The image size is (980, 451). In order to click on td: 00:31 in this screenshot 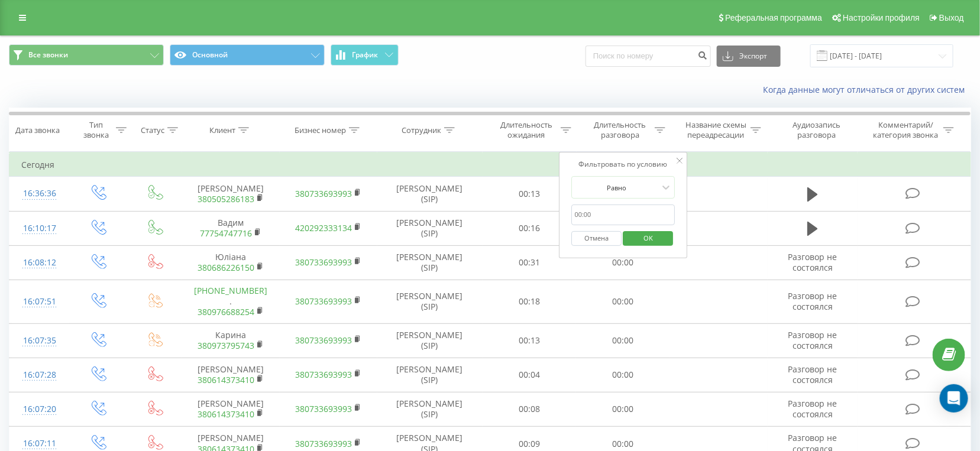, I will do `click(529, 263)`.